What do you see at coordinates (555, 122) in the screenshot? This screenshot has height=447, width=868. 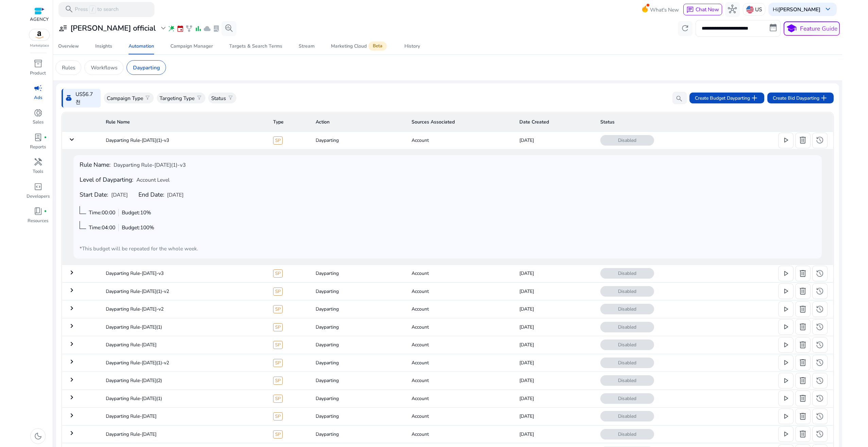 I see `th: Date Created` at bounding box center [555, 122].